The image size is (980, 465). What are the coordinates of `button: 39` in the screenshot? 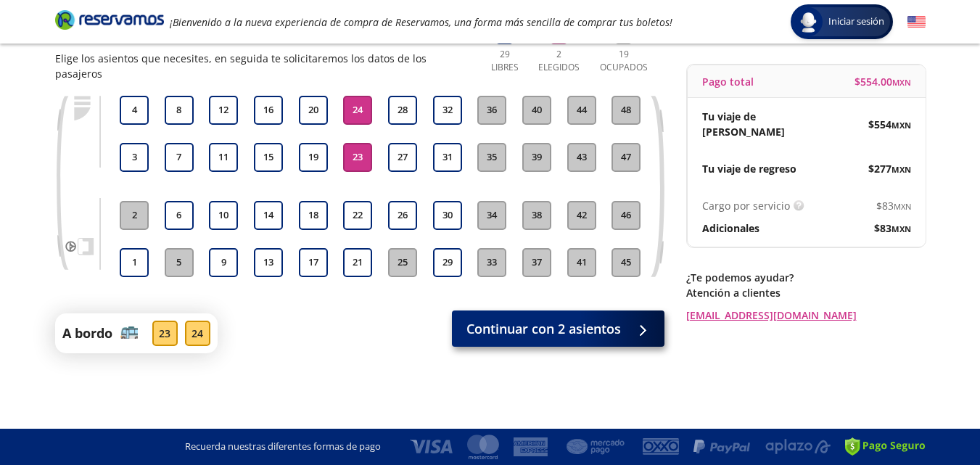 It's located at (536, 157).